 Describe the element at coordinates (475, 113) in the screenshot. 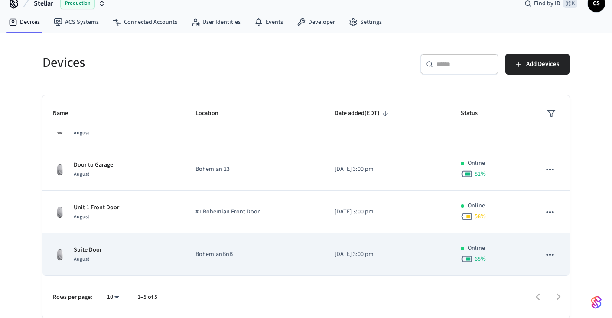

I see `span: Status` at that location.